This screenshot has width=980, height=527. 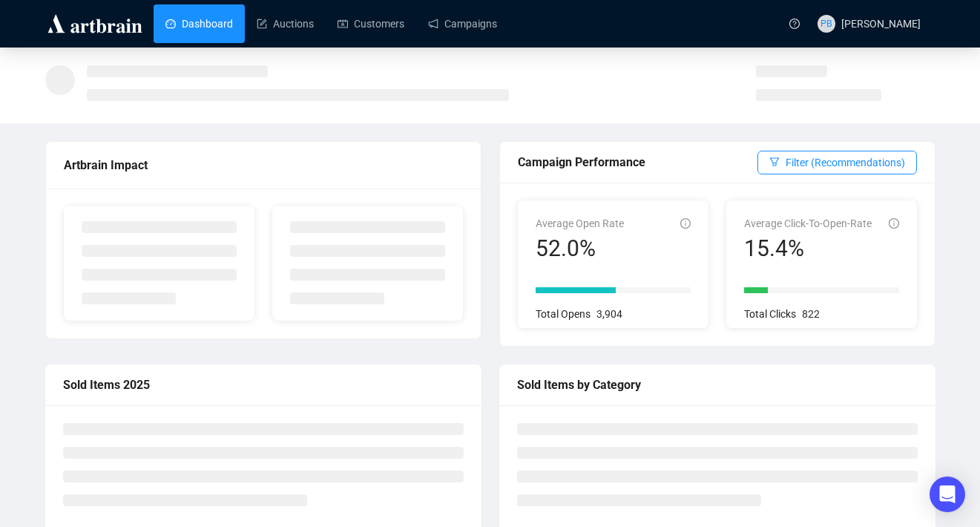 I want to click on img: logo, so click(x=95, y=23).